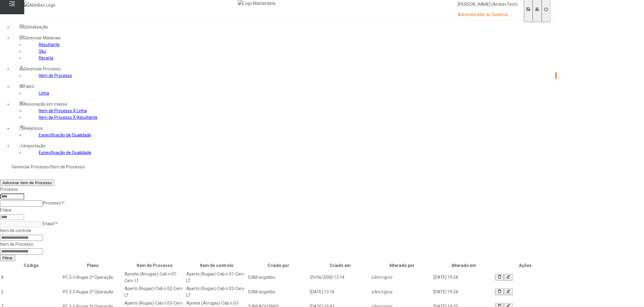 The height and width of the screenshot is (307, 644). I want to click on th: Alterado por, so click(402, 265).